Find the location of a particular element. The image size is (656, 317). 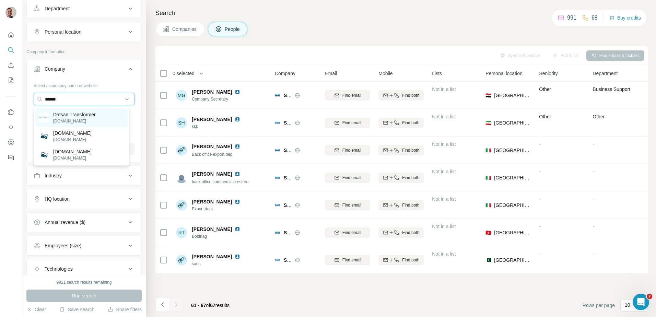

p: Company information is located at coordinates (84, 52).